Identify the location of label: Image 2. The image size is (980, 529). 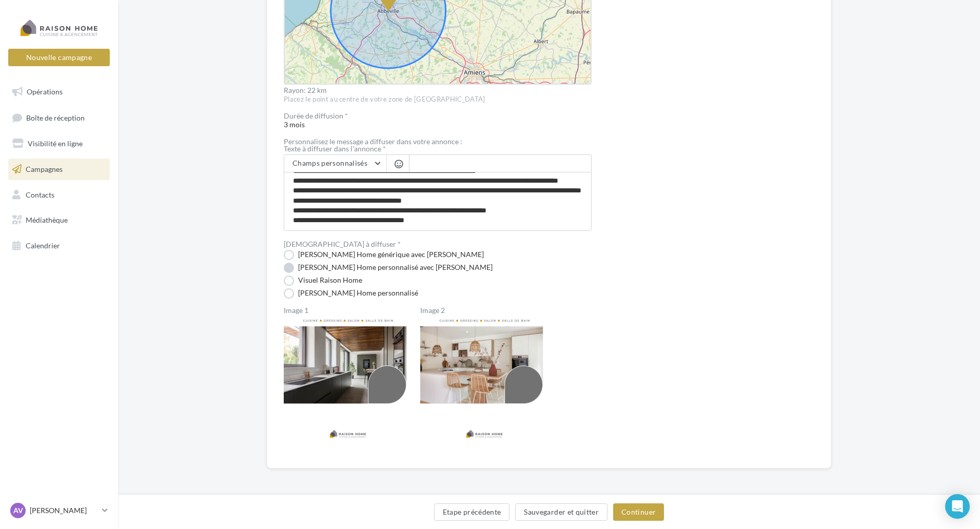
(485, 311).